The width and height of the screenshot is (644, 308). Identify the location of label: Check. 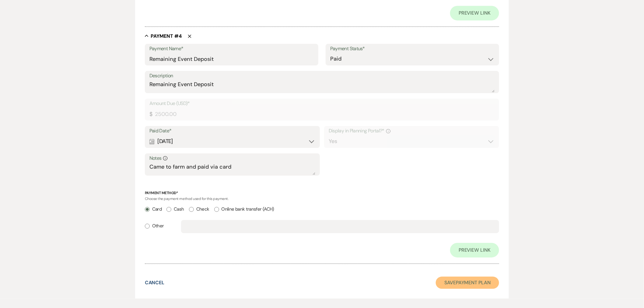
(199, 209).